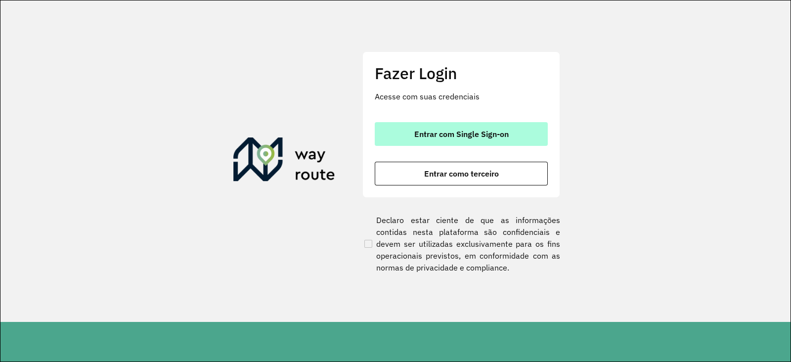 The image size is (791, 362). I want to click on span: Entrar com Single Sign-on, so click(461, 134).